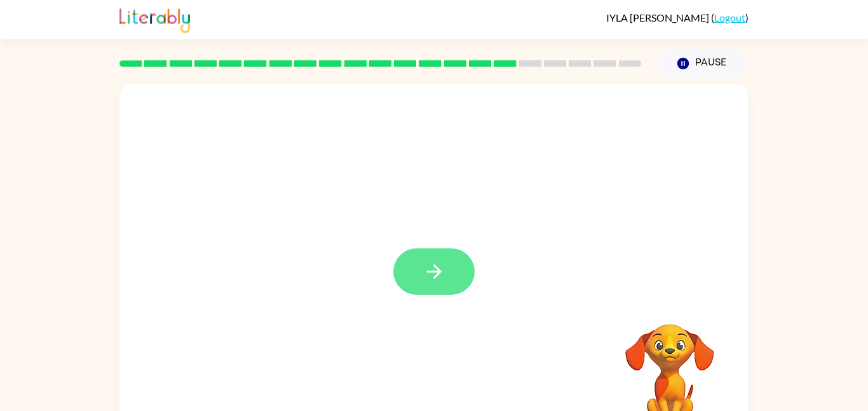 This screenshot has height=411, width=868. I want to click on img: Literably, so click(155, 19).